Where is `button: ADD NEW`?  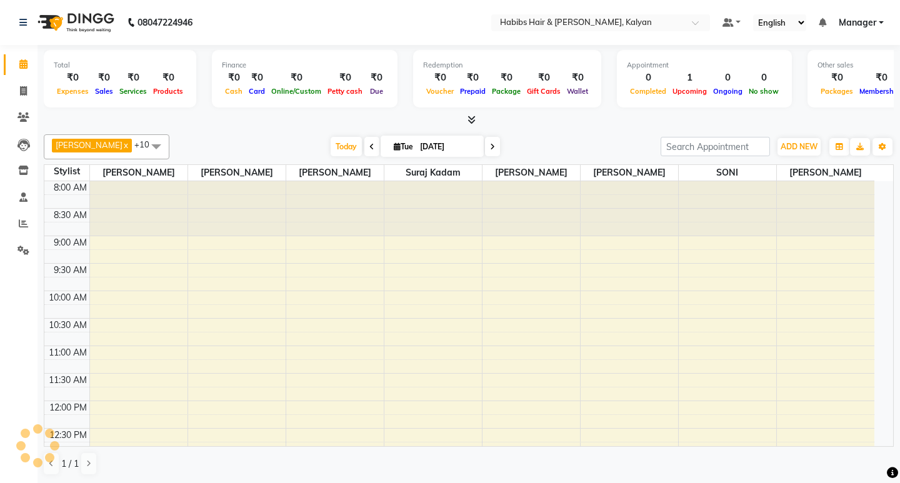
button: ADD NEW is located at coordinates (798, 147).